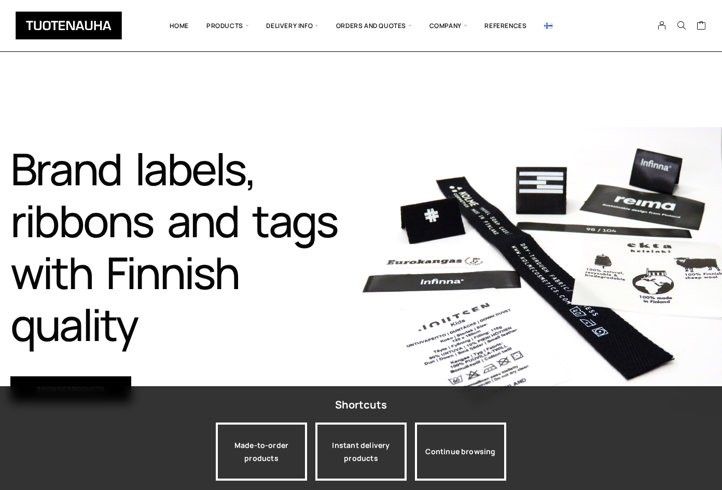 This screenshot has width=722, height=490. I want to click on div: Continue browsing, so click(461, 451).